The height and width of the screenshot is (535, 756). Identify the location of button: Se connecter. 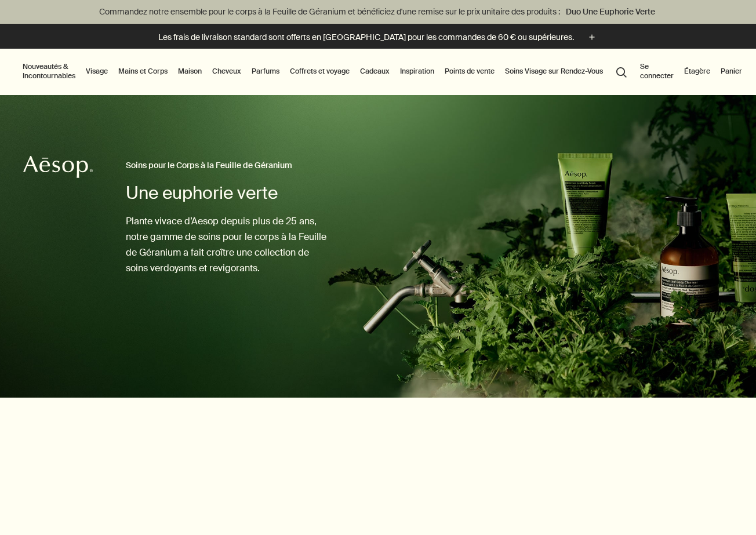
(657, 71).